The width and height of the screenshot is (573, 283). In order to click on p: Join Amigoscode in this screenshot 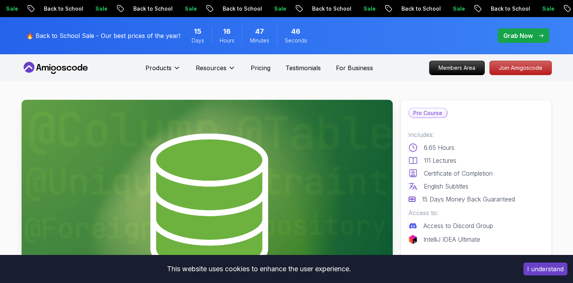, I will do `click(521, 68)`.